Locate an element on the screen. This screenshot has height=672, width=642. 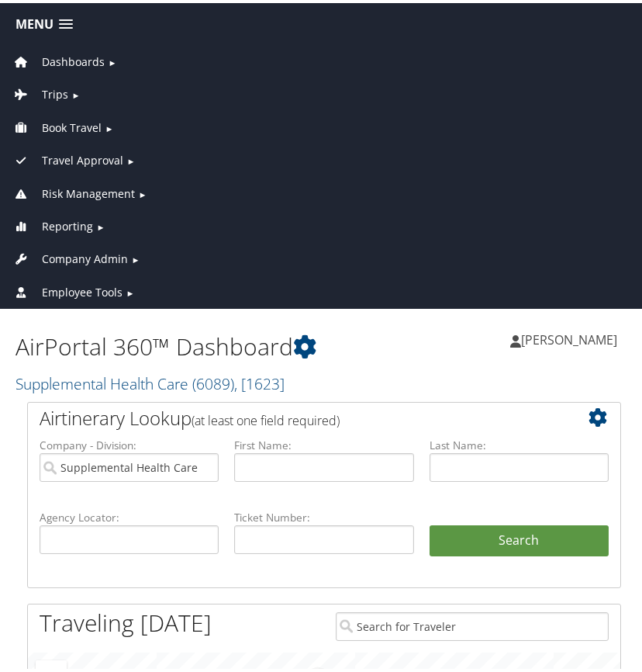
a: Supplemental Health Care is located at coordinates (150, 380).